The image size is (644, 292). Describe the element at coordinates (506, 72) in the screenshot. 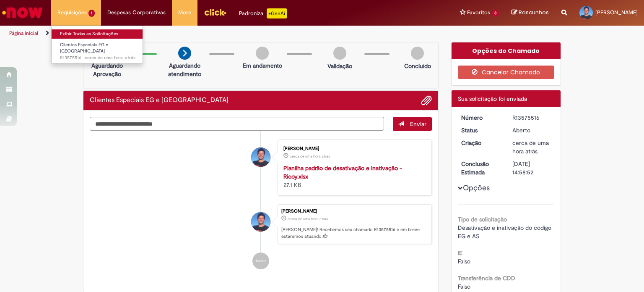

I see `button: Cancelar Chamado` at that location.